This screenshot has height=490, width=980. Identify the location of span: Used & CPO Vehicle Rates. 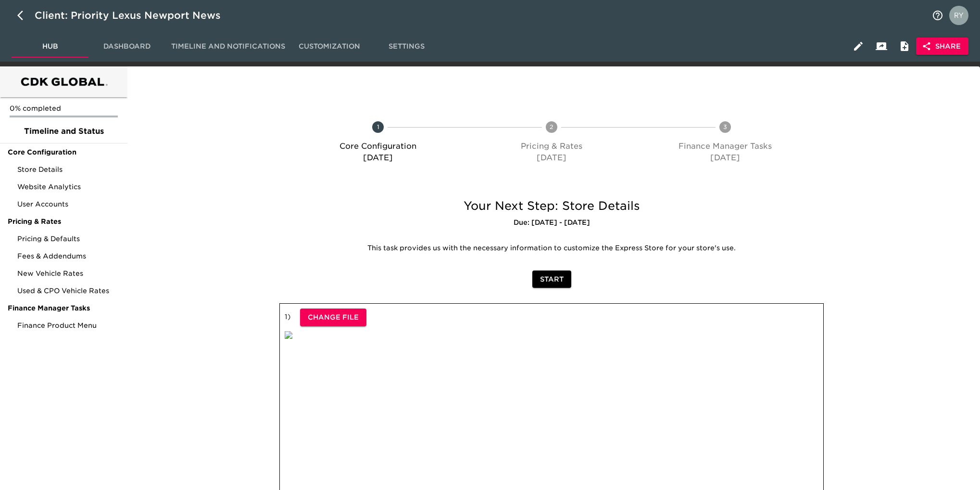
(68, 291).